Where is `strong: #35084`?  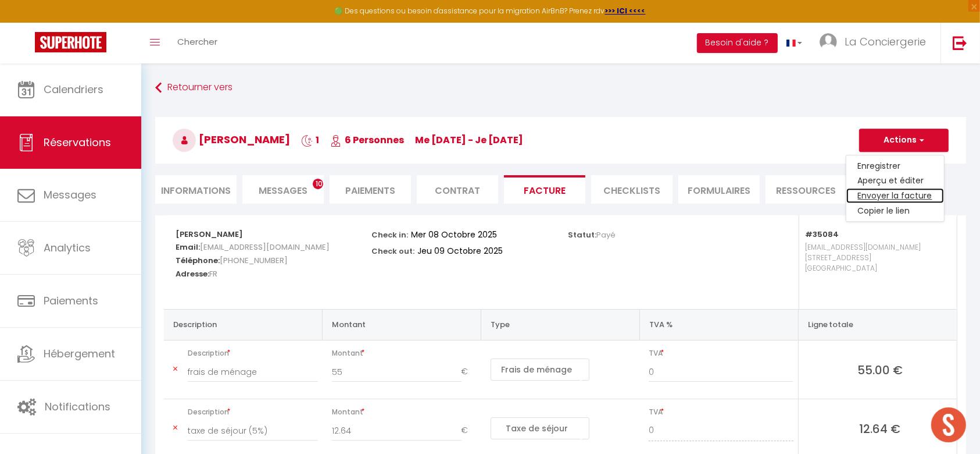 strong: #35084 is located at coordinates (822, 234).